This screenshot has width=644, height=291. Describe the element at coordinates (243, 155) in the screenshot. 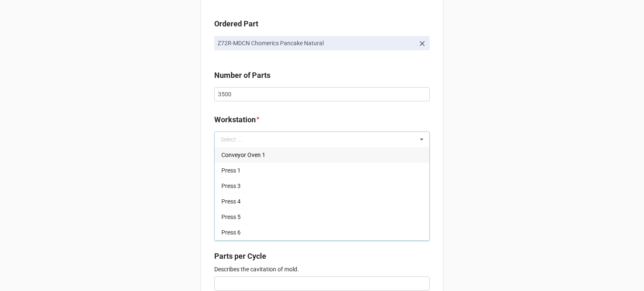

I see `span: Conveyor Oven 1` at that location.